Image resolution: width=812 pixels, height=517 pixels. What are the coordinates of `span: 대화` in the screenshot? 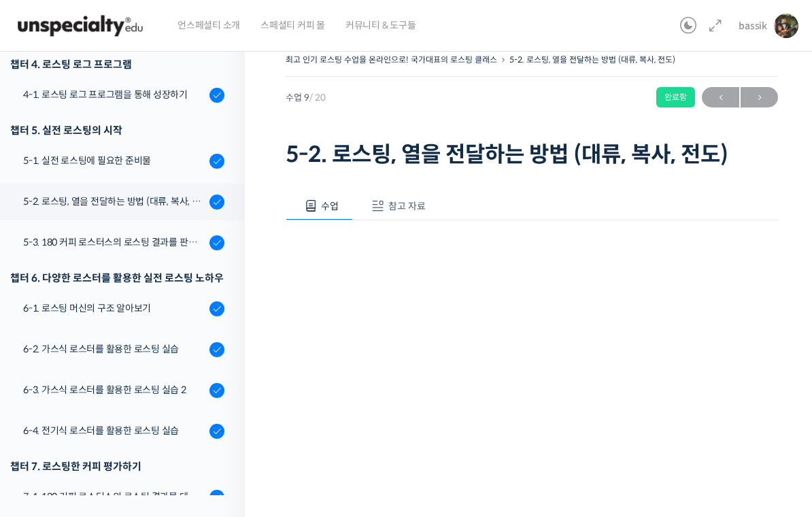 It's located at (133, 431).